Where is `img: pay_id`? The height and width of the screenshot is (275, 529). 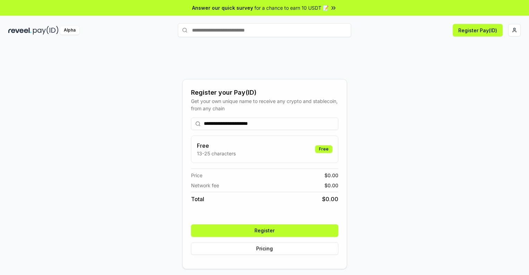 img: pay_id is located at coordinates (46, 30).